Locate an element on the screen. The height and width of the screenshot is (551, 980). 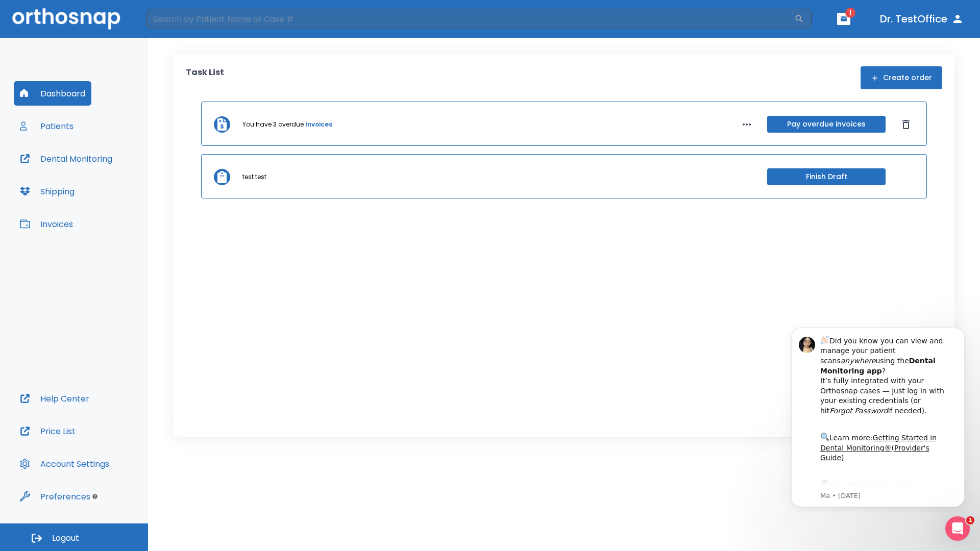
a: Patients is located at coordinates (46, 126).